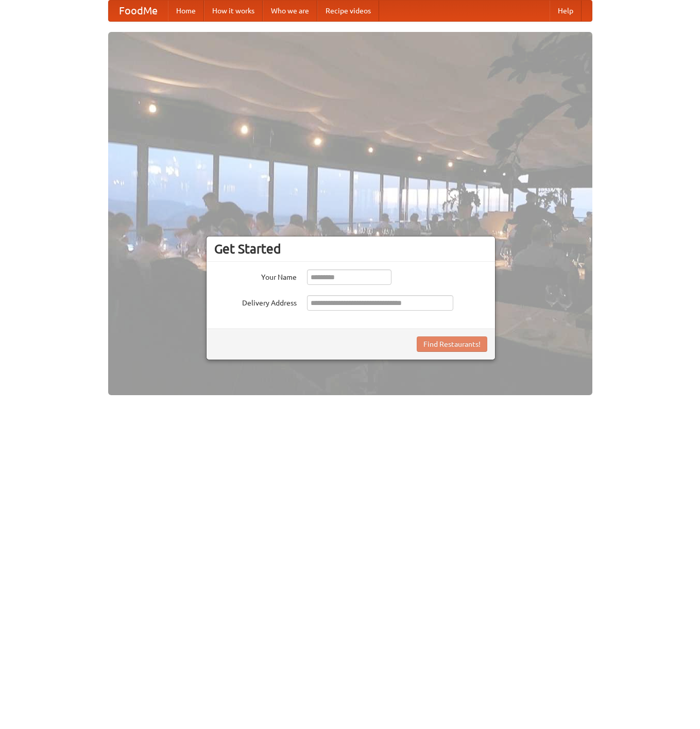 The image size is (700, 729). I want to click on a: Help, so click(566, 11).